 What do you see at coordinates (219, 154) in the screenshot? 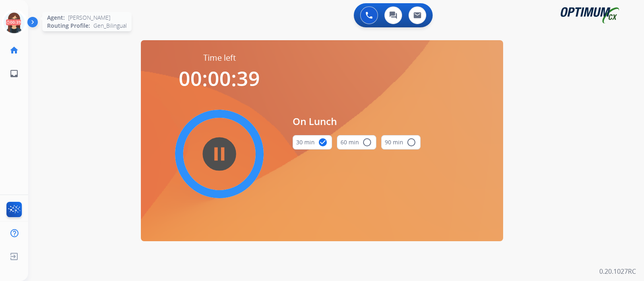
I see `mat-icon: pause_circle_filled` at bounding box center [219, 154].